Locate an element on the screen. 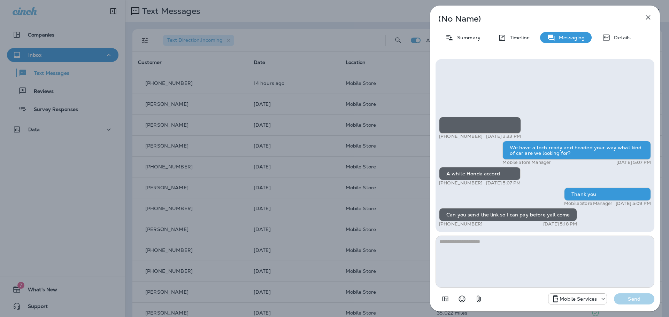 The height and width of the screenshot is (317, 669). p: Timeline is located at coordinates (517, 38).